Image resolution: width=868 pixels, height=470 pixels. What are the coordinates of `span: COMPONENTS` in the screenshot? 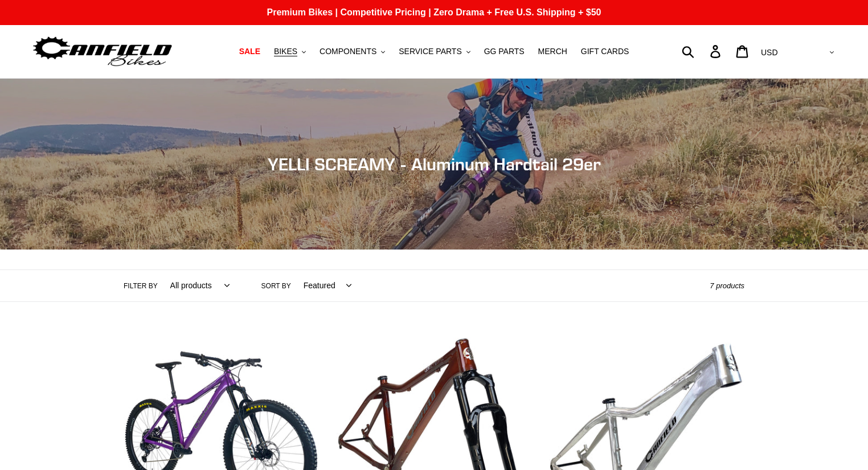 It's located at (348, 51).